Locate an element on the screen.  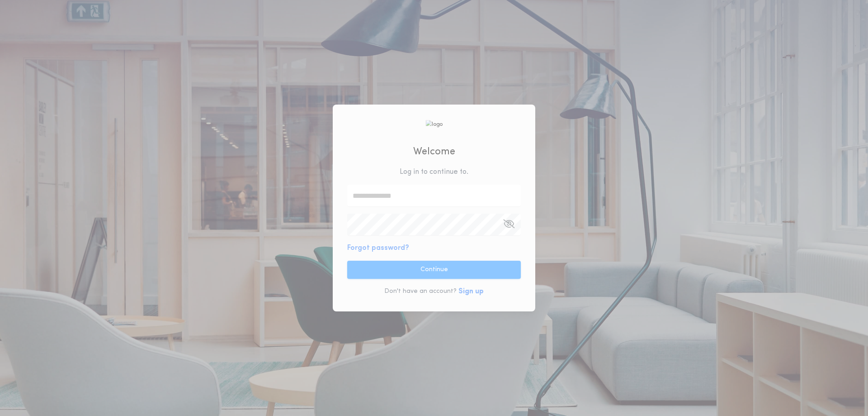
button: Forgot password? is located at coordinates (378, 248).